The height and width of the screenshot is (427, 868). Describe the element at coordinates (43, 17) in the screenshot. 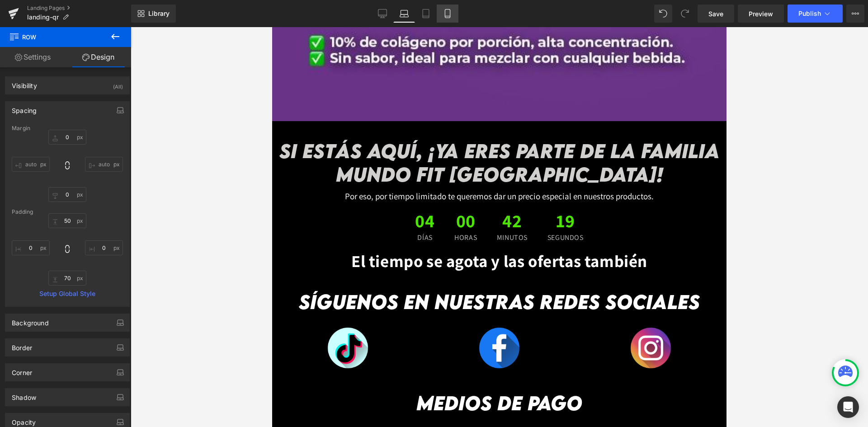

I see `span: landing-qr` at that location.